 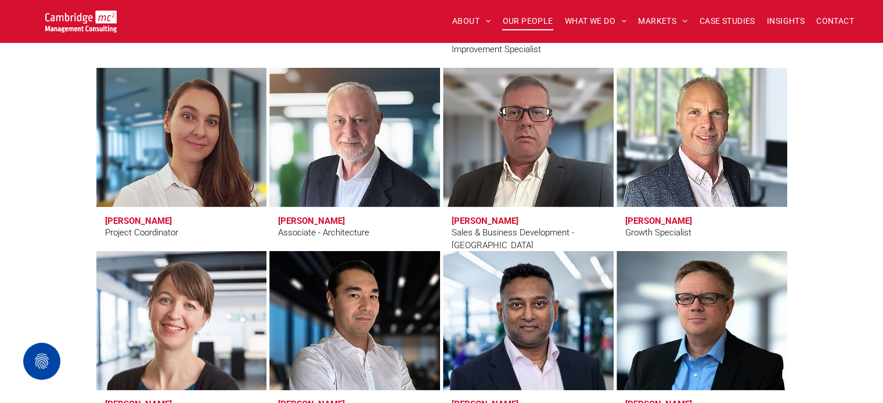 What do you see at coordinates (182, 138) in the screenshot?
I see `a: Denisa Pokryvkova | Project Coordinator | Cambridge Management Consulting` at bounding box center [182, 138].